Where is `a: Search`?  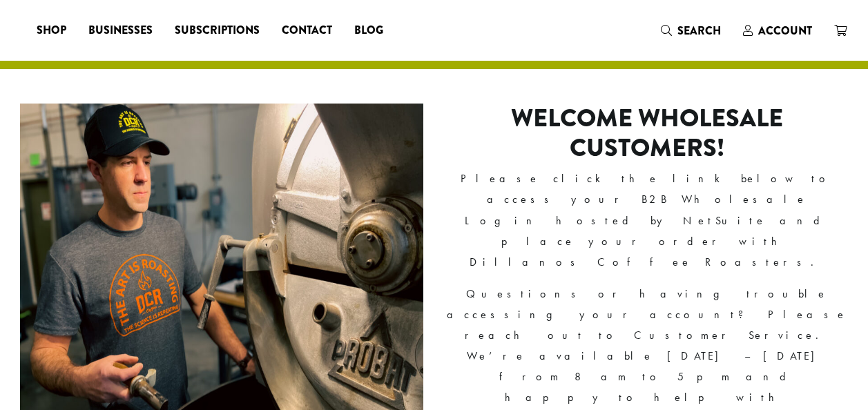 a: Search is located at coordinates (690, 30).